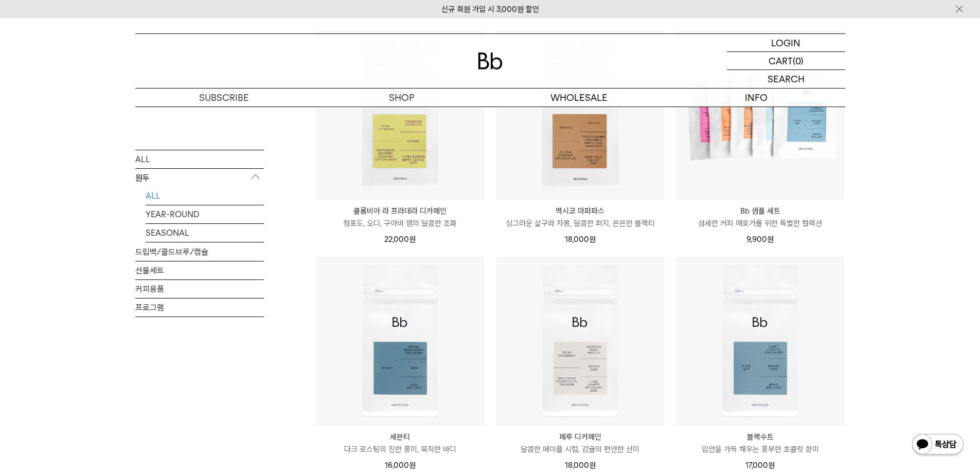 The height and width of the screenshot is (473, 980). Describe the element at coordinates (400, 341) in the screenshot. I see `a: 세븐티` at that location.